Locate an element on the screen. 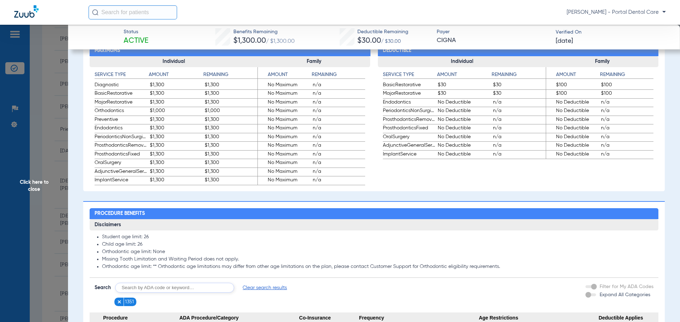 This screenshot has width=680, height=322. span: Endodontics is located at coordinates (409, 103).